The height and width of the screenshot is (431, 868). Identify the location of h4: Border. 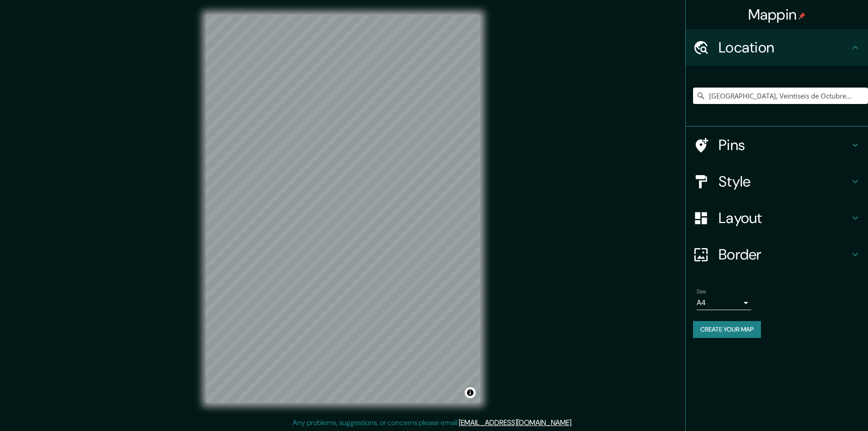
(784, 254).